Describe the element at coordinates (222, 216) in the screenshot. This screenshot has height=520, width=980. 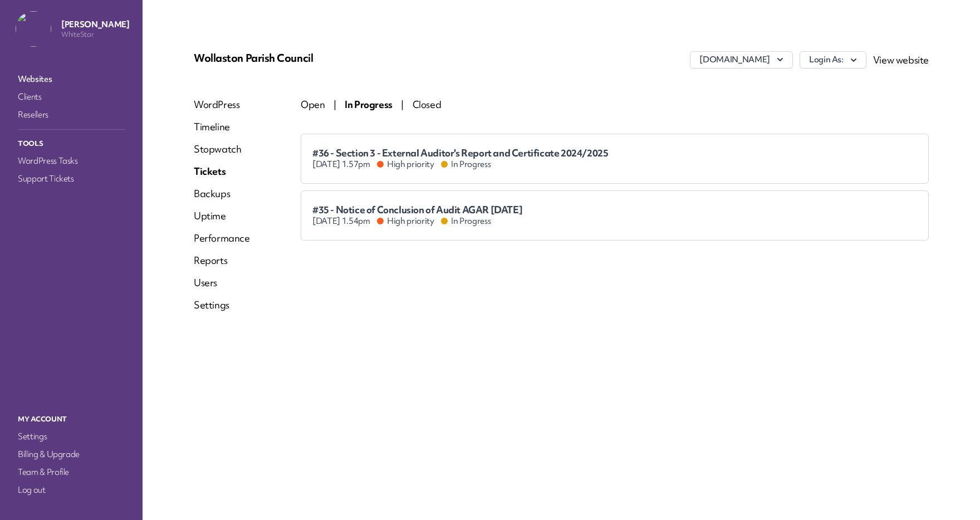
I see `a: Uptime` at that location.